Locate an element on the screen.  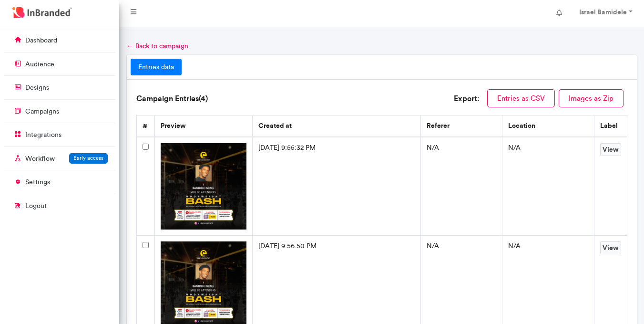
button: Entries as CSV is located at coordinates (521, 98).